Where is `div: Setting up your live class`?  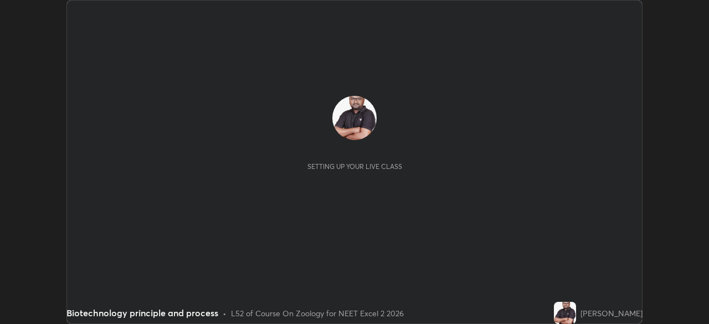
div: Setting up your live class is located at coordinates (355, 166).